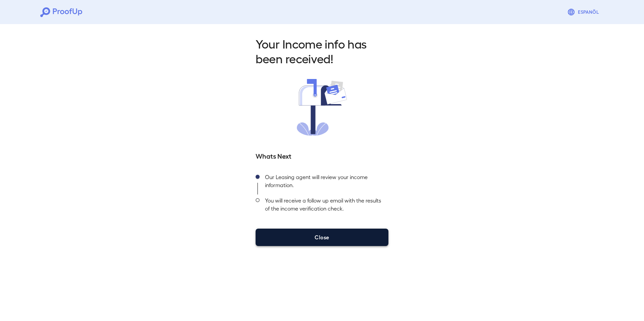 The height and width of the screenshot is (321, 644). Describe the element at coordinates (324, 183) in the screenshot. I see `div: Our Leasing agent will review your income information.` at that location.